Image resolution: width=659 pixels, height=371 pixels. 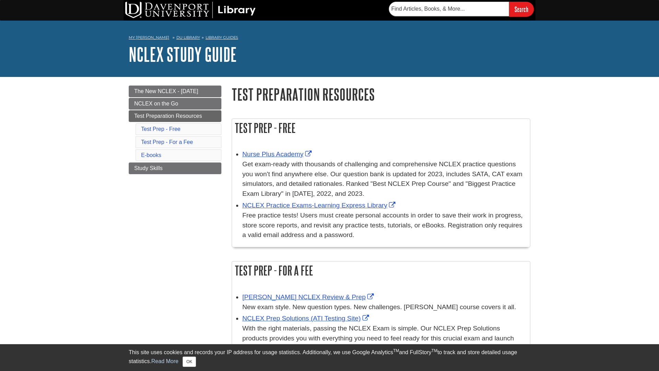 I want to click on a: NCLEX Study Guide, so click(x=183, y=54).